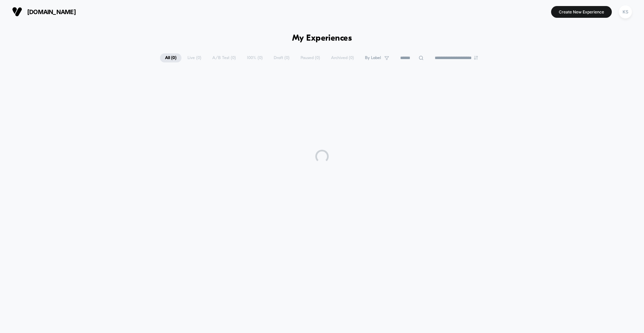 This screenshot has width=644, height=333. I want to click on span: All ( 0 ), so click(171, 58).